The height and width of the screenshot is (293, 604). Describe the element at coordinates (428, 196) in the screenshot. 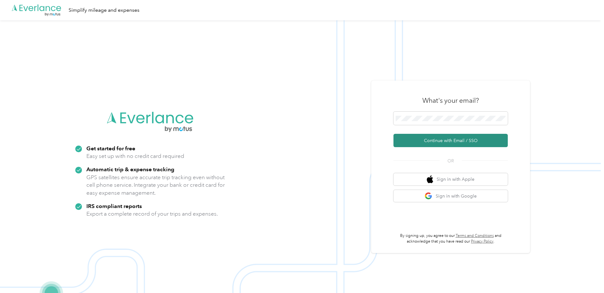

I see `img: google logo` at that location.